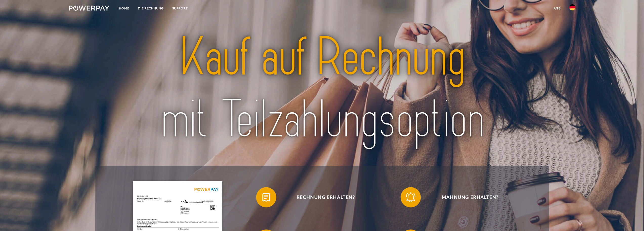 Image resolution: width=644 pixels, height=231 pixels. Describe the element at coordinates (89, 8) in the screenshot. I see `img: logo-powerpay-white.svg` at that location.